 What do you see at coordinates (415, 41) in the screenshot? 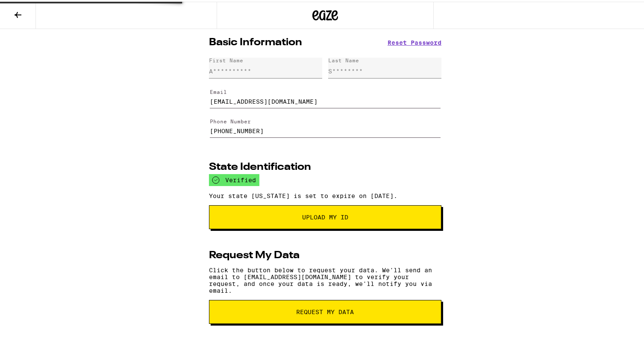
I see `button: Reset Password` at bounding box center [415, 41].